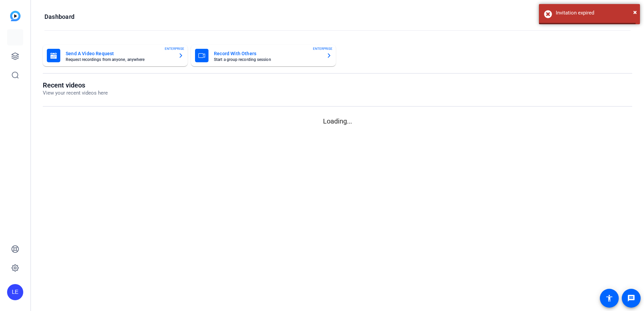 The height and width of the screenshot is (311, 644). Describe the element at coordinates (119, 54) in the screenshot. I see `mat-card-title: Send A Video Request` at that location.